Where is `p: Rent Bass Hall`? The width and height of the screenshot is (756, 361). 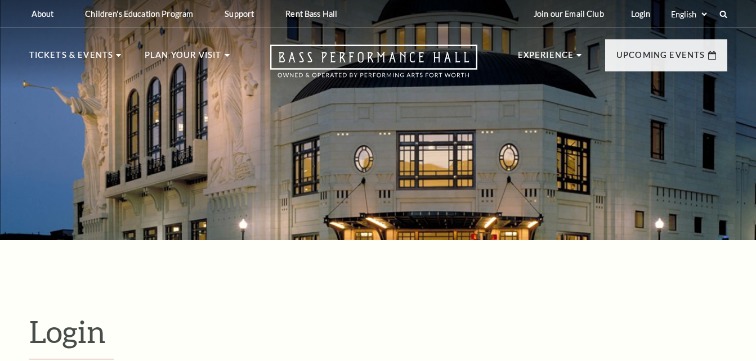 p: Rent Bass Hall is located at coordinates (311, 14).